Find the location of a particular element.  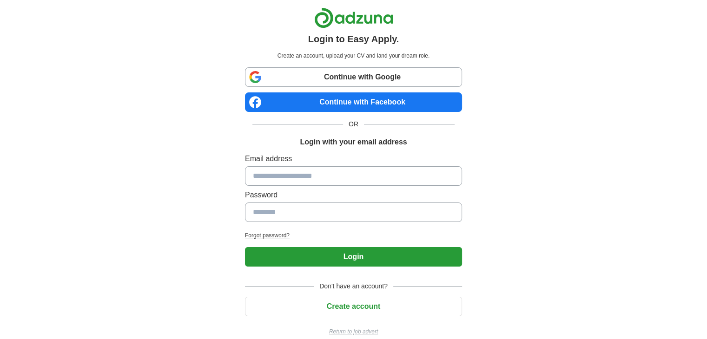

span: OR is located at coordinates (353, 124).